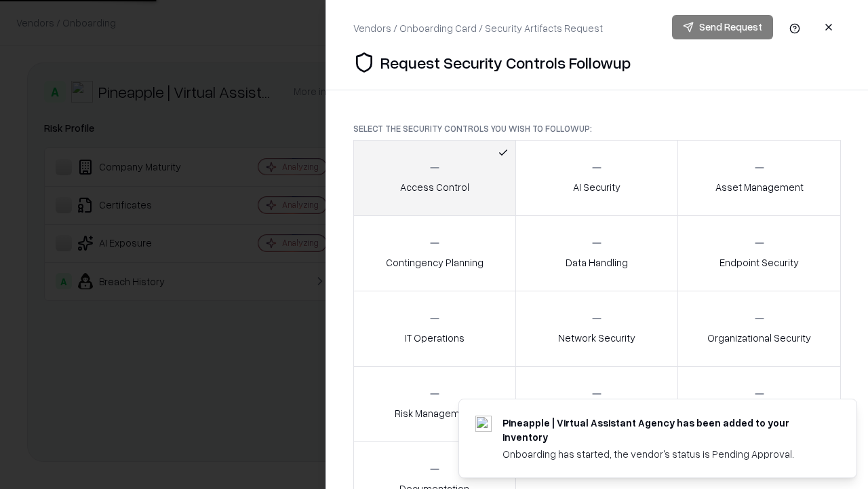  I want to click on img: trypineapple.com, so click(484, 424).